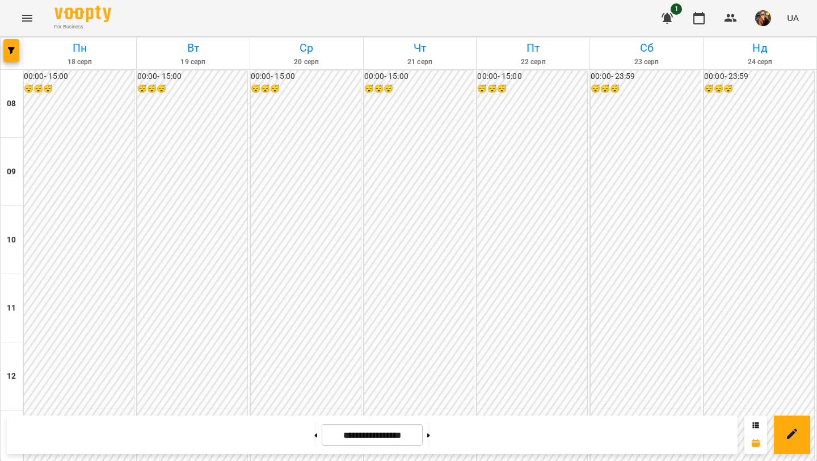 This screenshot has height=461, width=817. What do you see at coordinates (647, 48) in the screenshot?
I see `h6: Сб` at bounding box center [647, 48].